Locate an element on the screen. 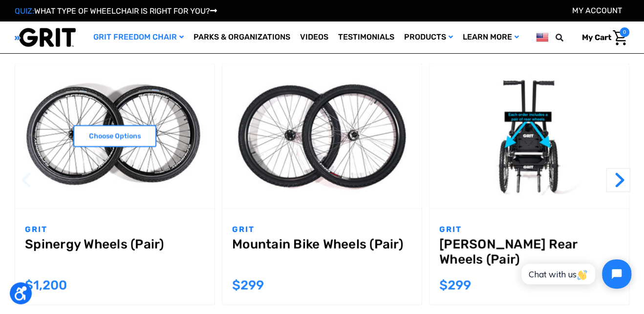 The width and height of the screenshot is (644, 314). a: Learn More is located at coordinates (490, 37).